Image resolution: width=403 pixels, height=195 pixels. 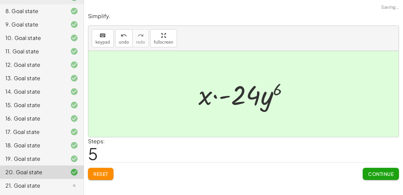 What do you see at coordinates (124, 36) in the screenshot?
I see `i: undo` at bounding box center [124, 36].